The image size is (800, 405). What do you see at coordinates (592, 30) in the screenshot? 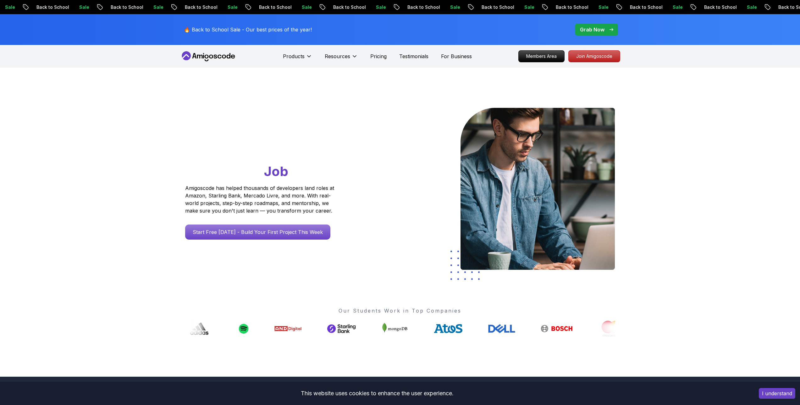
I see `p: Grab Now` at bounding box center [592, 30].